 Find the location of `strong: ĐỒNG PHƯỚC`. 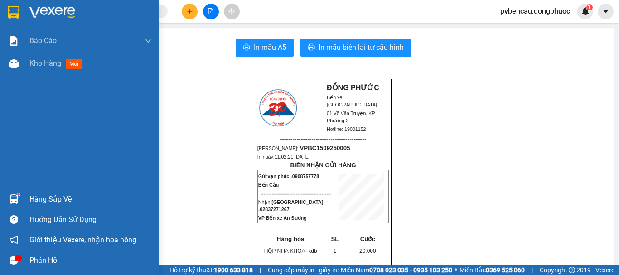

strong: ĐỒNG PHƯỚC is located at coordinates (353, 87).